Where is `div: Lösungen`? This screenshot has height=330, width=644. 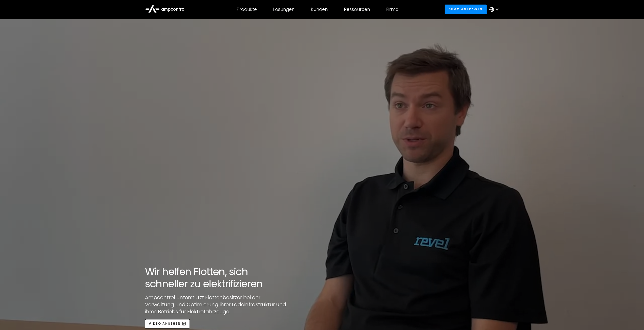 div: Lösungen is located at coordinates (284, 10).